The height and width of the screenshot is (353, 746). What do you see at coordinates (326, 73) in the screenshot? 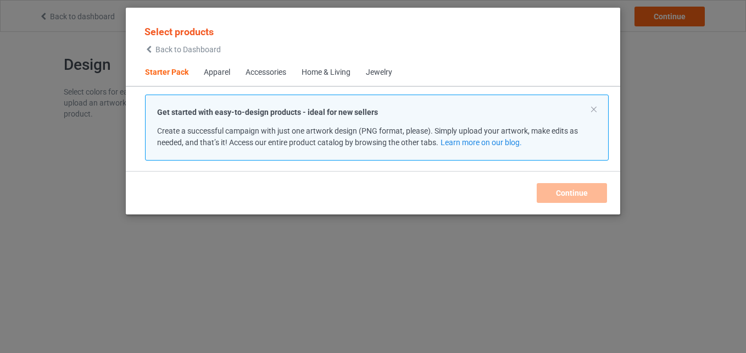
I see `div: Home & Living` at bounding box center [326, 73].